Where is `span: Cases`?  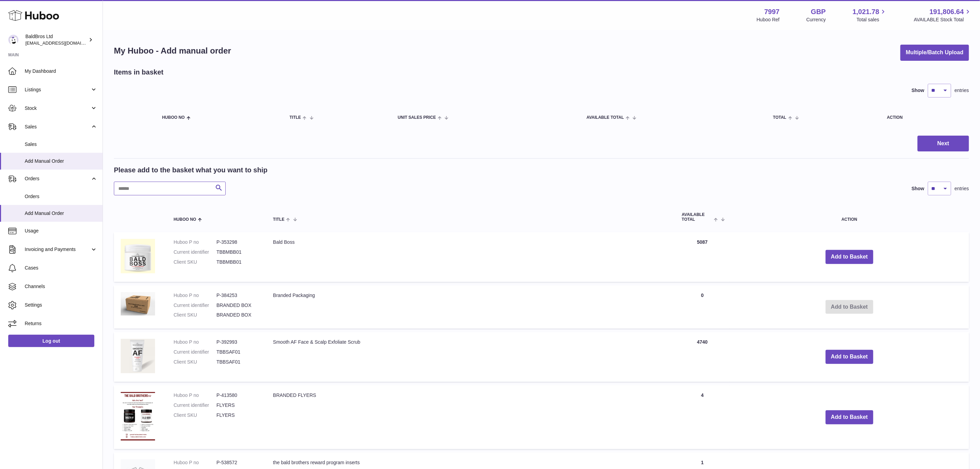
span: Cases is located at coordinates (61, 268).